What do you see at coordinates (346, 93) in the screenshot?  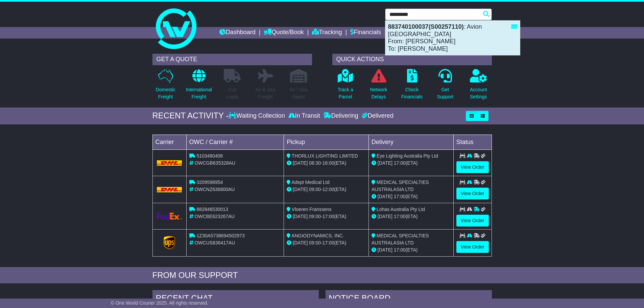 I see `p: Track a Parcel` at bounding box center [346, 93].